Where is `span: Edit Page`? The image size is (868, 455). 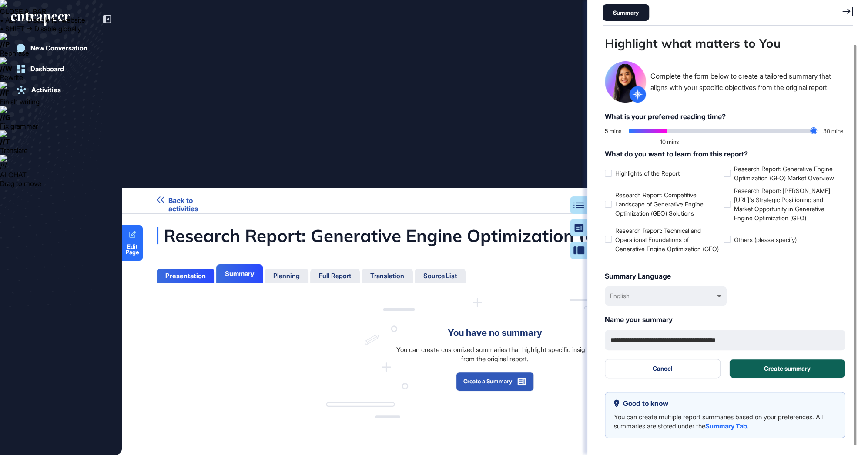 span: Edit Page is located at coordinates (132, 249).